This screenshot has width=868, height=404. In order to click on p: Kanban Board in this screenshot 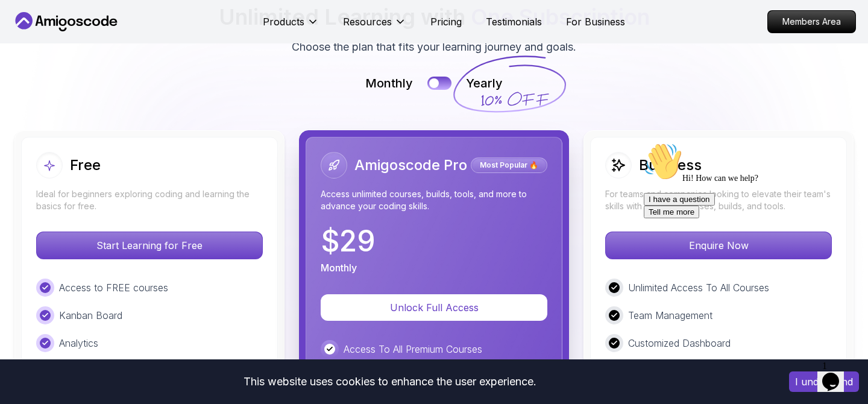, I will do `click(91, 316)`.